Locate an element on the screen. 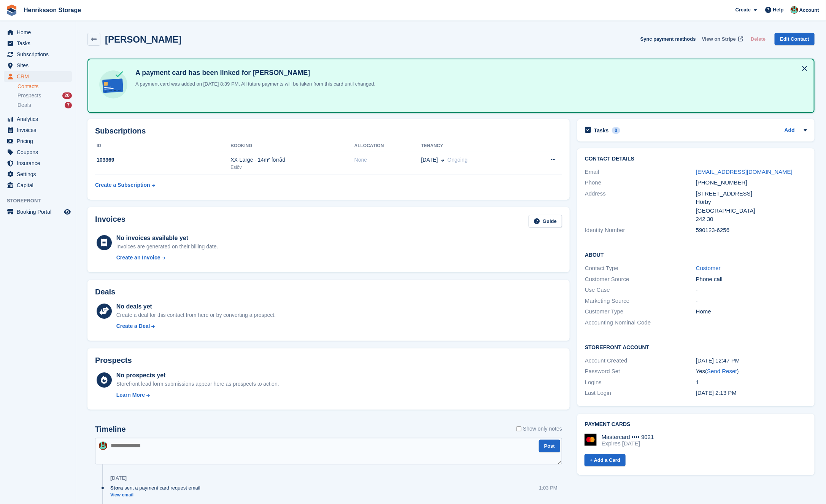  div: Account Created is located at coordinates (641, 361).